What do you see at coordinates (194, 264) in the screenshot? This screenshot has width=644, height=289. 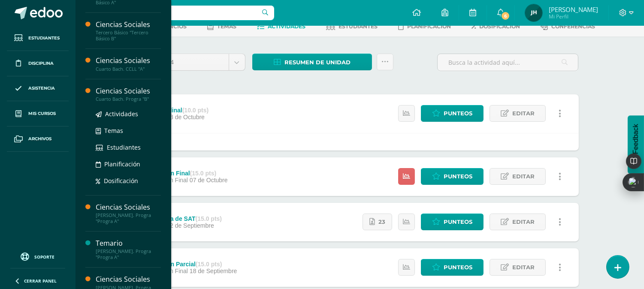 I see `div: Examen Parcial` at bounding box center [194, 264].